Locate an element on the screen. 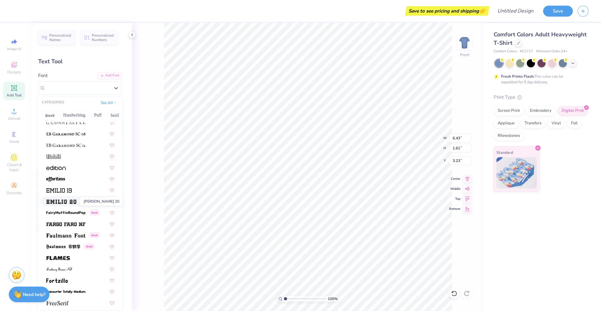 The width and height of the screenshot is (601, 311). span: Comfort Colors is located at coordinates (505, 51).